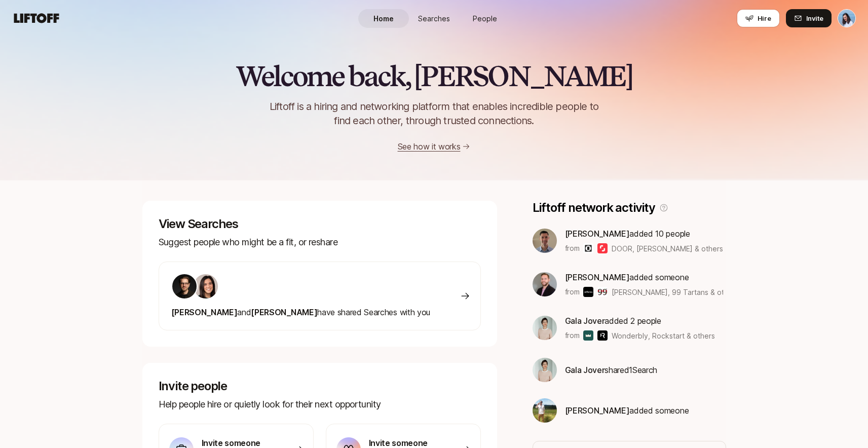 This screenshot has height=448, width=868. I want to click on span: have shared Searches with you, so click(300, 313).